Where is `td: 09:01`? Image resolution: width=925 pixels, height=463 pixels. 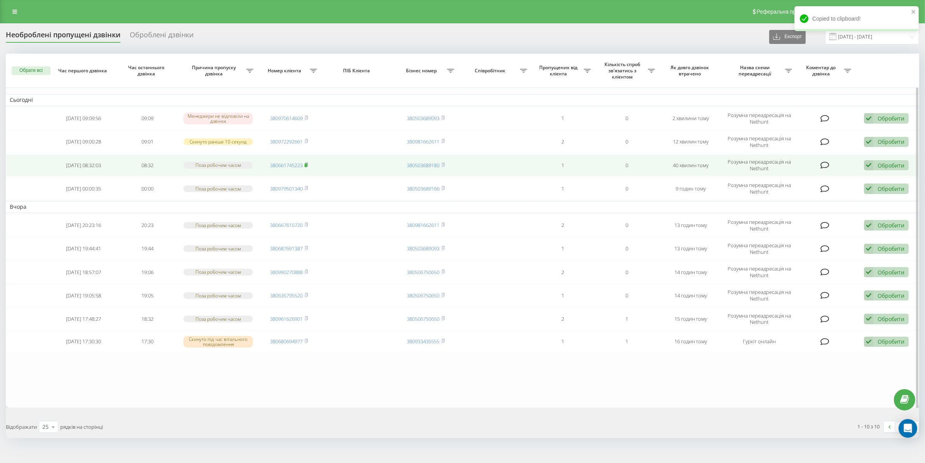
td: 09:01 is located at coordinates (147, 142).